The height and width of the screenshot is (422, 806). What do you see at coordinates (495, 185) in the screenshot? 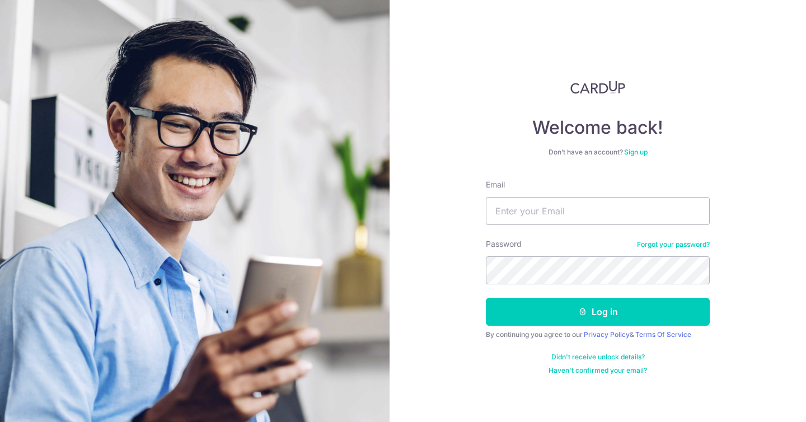
I see `label: Email` at bounding box center [495, 185].